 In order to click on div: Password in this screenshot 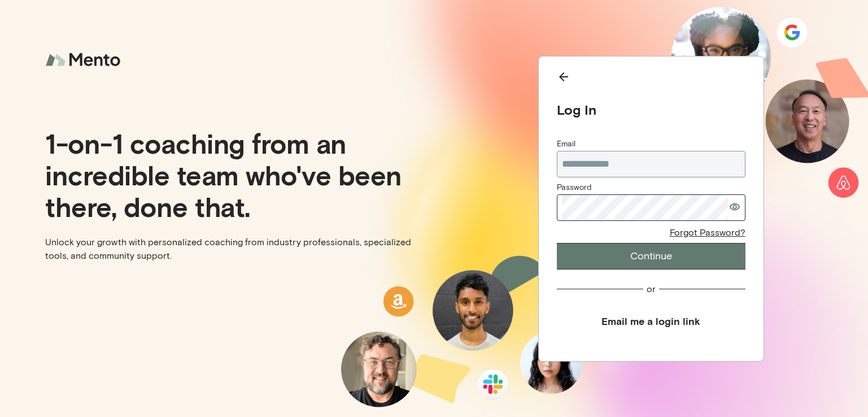, I will do `click(651, 188)`.